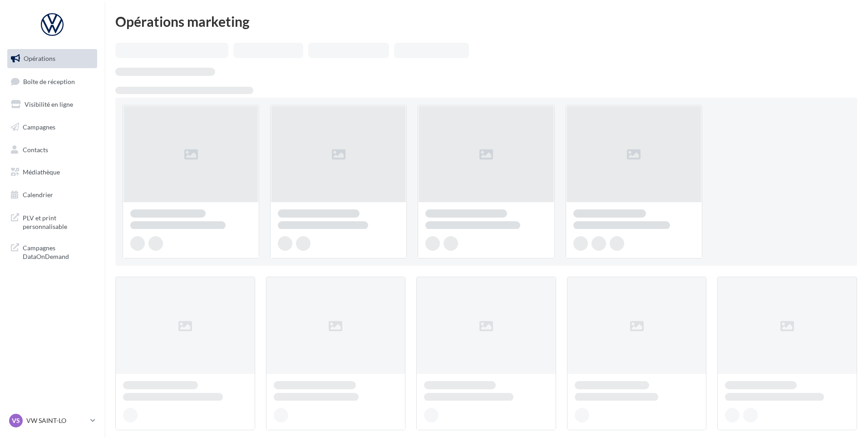 This screenshot has width=868, height=437. I want to click on a: Médiathèque, so click(52, 172).